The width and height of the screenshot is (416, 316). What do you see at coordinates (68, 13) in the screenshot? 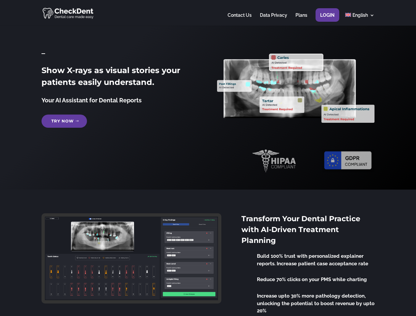
I see `img: CheckDent AI` at bounding box center [68, 13].